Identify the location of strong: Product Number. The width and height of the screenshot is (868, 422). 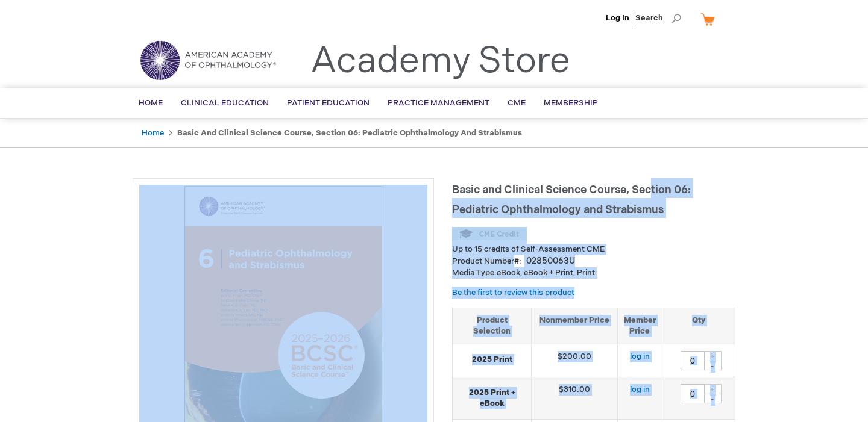
(486, 262).